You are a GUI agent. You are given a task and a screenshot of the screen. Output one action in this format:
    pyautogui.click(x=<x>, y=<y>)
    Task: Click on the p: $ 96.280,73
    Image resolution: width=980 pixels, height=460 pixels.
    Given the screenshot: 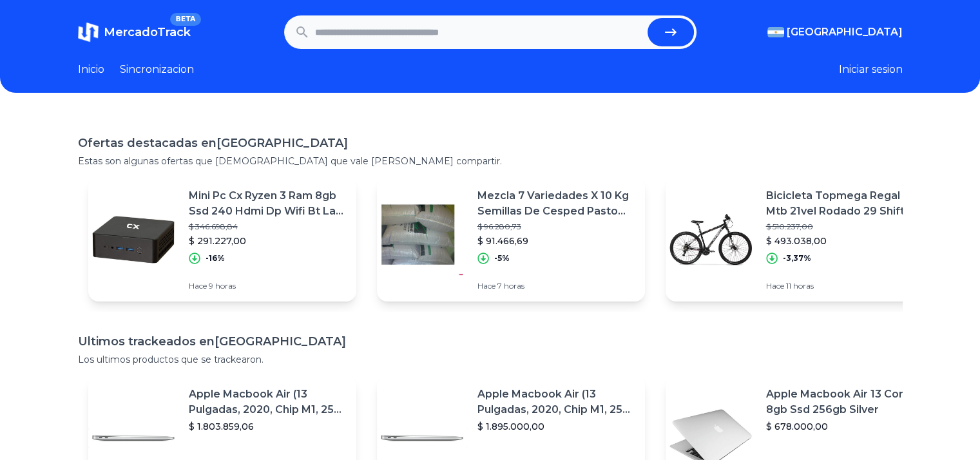 What is the action you would take?
    pyautogui.click(x=556, y=226)
    